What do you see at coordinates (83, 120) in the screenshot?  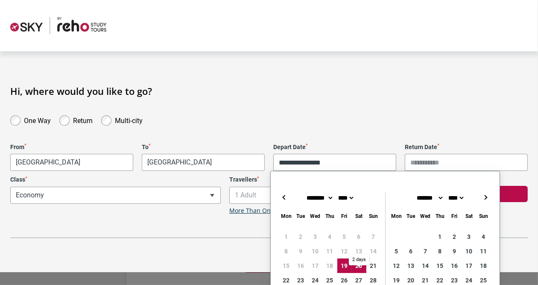 I see `label: Return` at bounding box center [83, 120].